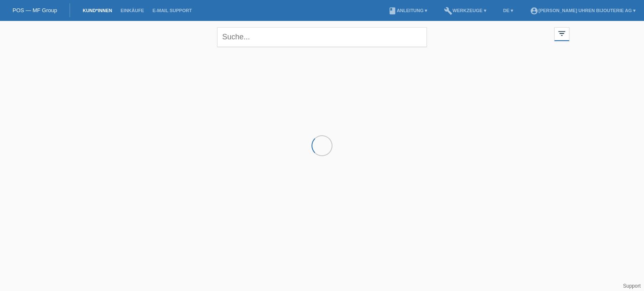 The width and height of the screenshot is (644, 291). What do you see at coordinates (508, 10) in the screenshot?
I see `a: DE ▾` at bounding box center [508, 10].